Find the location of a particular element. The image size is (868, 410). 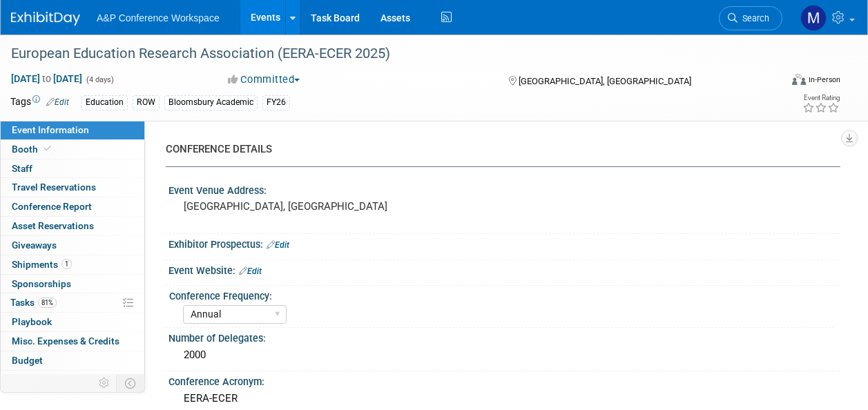

div: EERA-ECER is located at coordinates (504, 398).